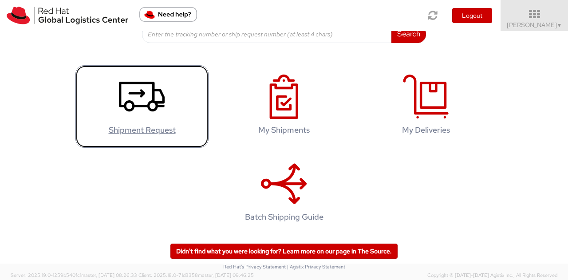 The width and height of the screenshot is (568, 280). I want to click on h4: Batch Shipping Guide, so click(284, 217).